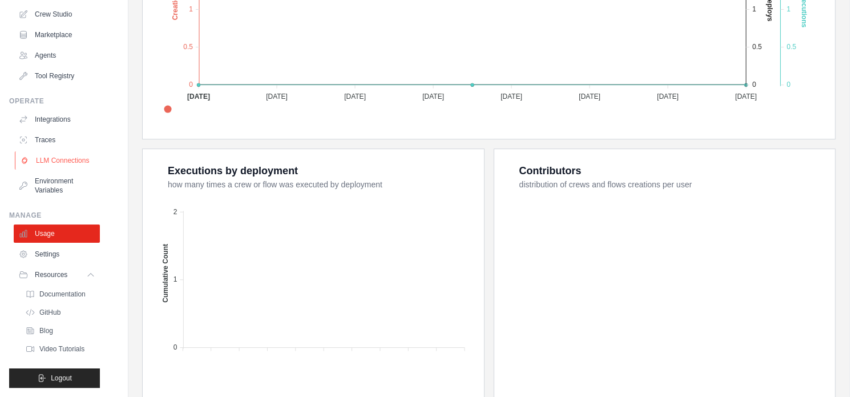 This screenshot has width=868, height=397. What do you see at coordinates (60, 295) in the screenshot?
I see `a: Documentation` at bounding box center [60, 295].